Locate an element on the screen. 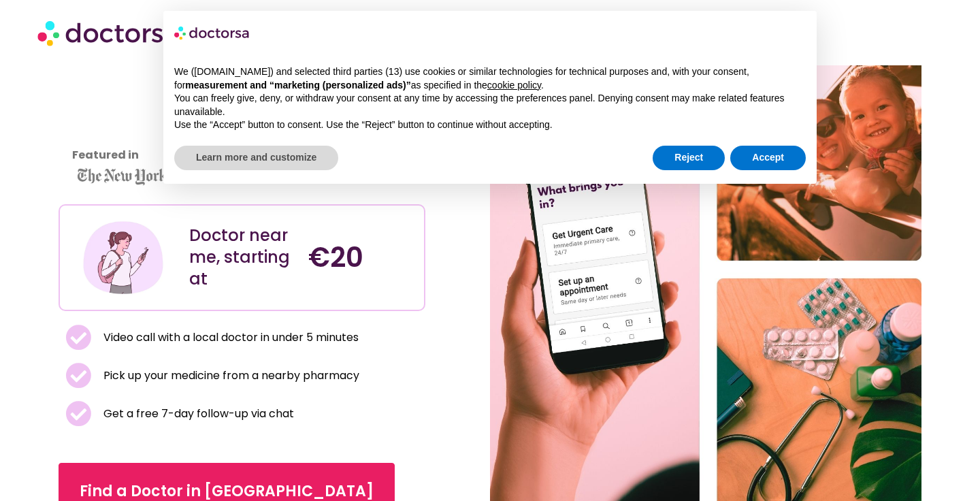  h4: €20 is located at coordinates (360, 257).